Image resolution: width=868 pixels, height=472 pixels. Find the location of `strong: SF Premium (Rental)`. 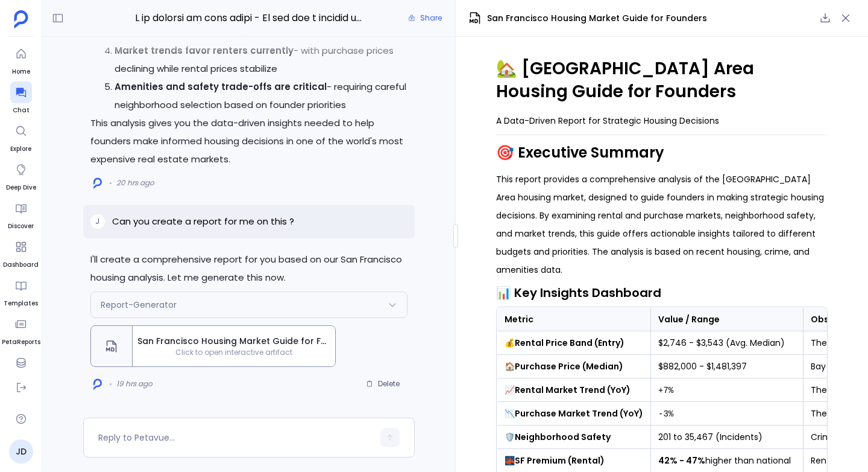

strong: SF Premium (Rental) is located at coordinates (559, 460).